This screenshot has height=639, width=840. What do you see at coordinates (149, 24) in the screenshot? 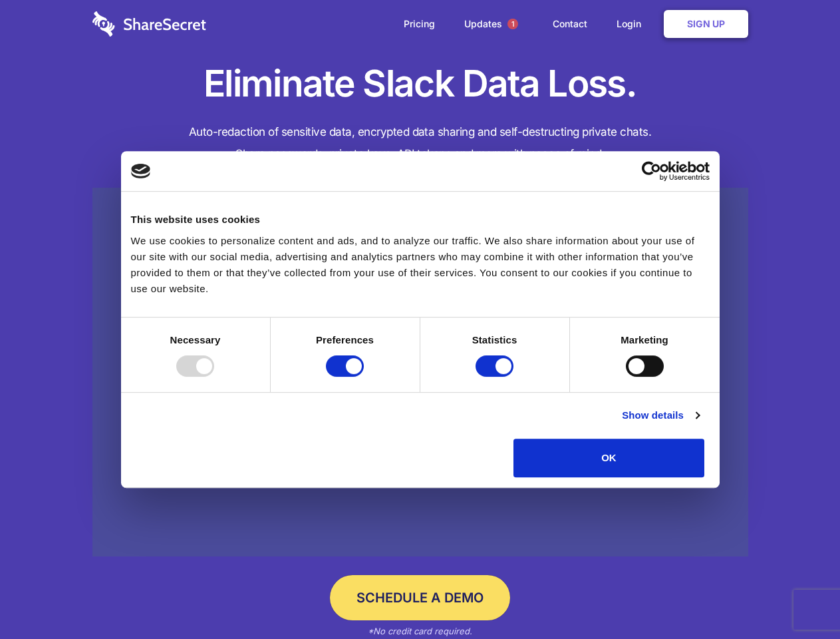
I see `img: logo-wordmark-white-trans-d4663122ce5f474addd5e946df7df03e33cb6a1c49d2221995e7729f52c070b2.svg` at bounding box center [149, 24].